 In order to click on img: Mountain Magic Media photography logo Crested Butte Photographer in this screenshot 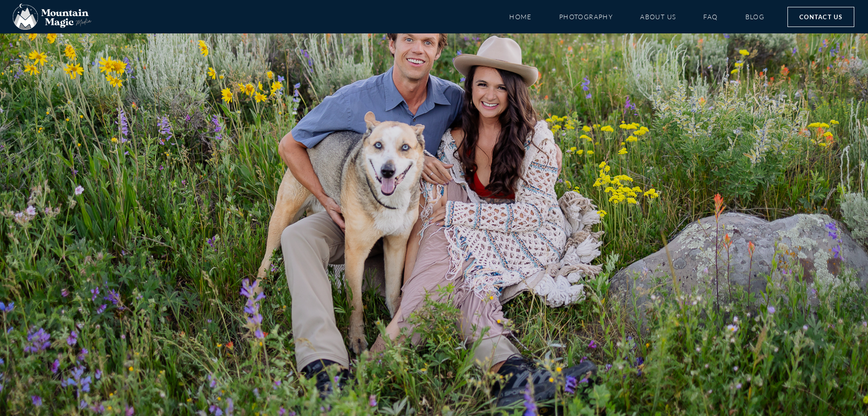, I will do `click(52, 17)`.